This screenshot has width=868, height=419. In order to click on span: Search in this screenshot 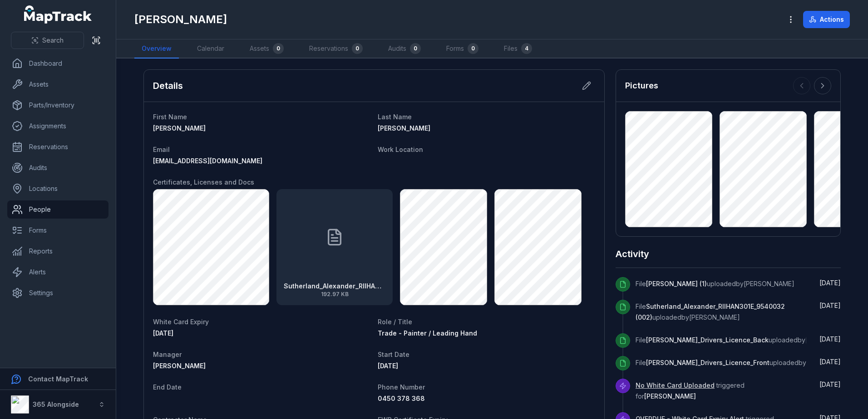, I will do `click(53, 40)`.